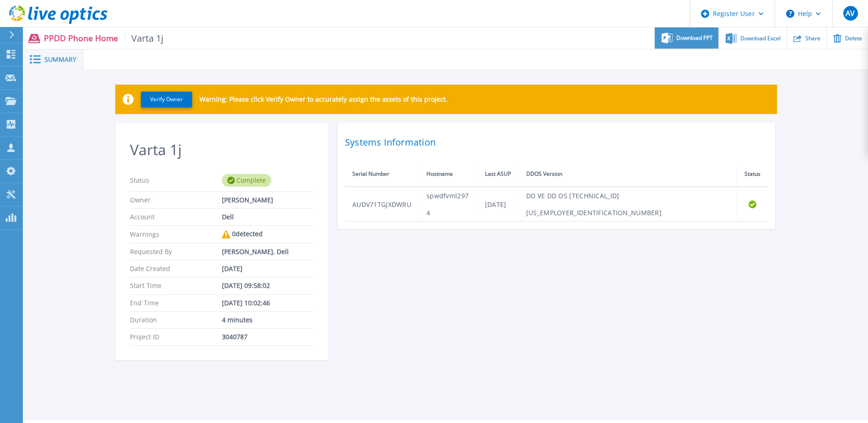  Describe the element at coordinates (854, 39) in the screenshot. I see `span: Delete` at that location.